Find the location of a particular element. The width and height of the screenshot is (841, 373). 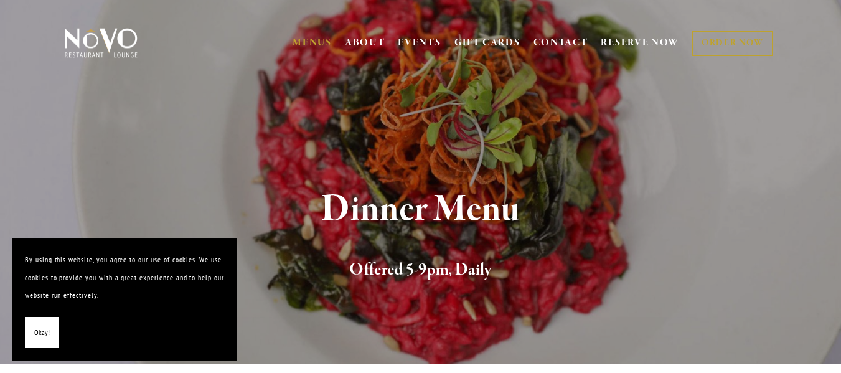

a: GIFT CARDS is located at coordinates (487, 43).